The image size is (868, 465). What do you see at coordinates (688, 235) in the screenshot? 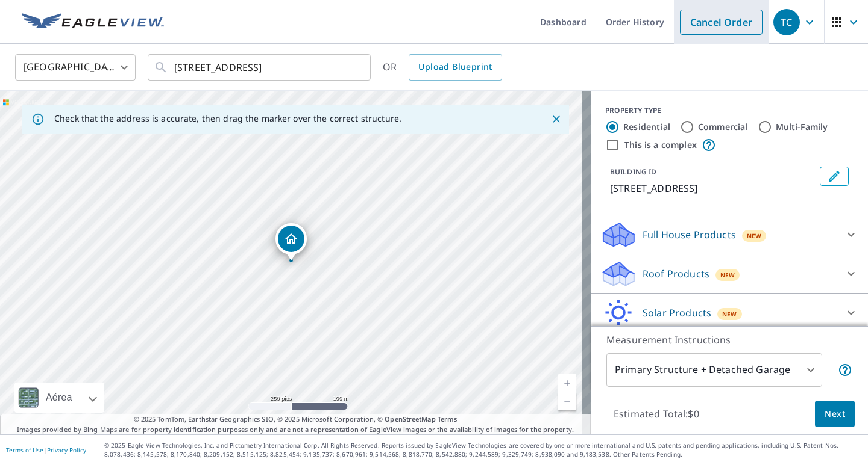
I see `p: Full House Products` at bounding box center [688, 235].